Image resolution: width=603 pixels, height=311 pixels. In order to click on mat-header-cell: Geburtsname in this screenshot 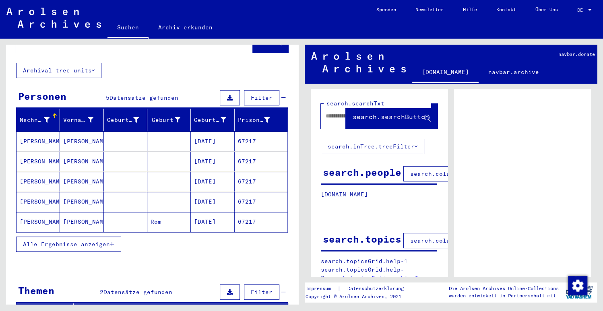, I will do `click(126, 120)`.